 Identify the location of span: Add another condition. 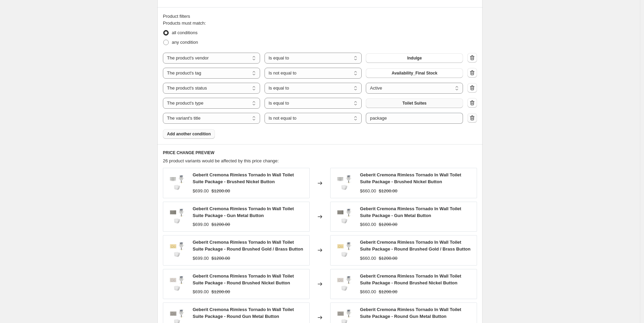
(189, 134).